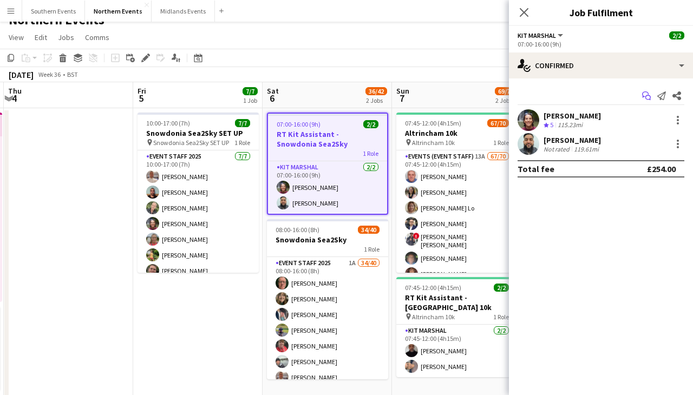  I want to click on h3: Snowdonia Sea2Sky SET UP, so click(198, 133).